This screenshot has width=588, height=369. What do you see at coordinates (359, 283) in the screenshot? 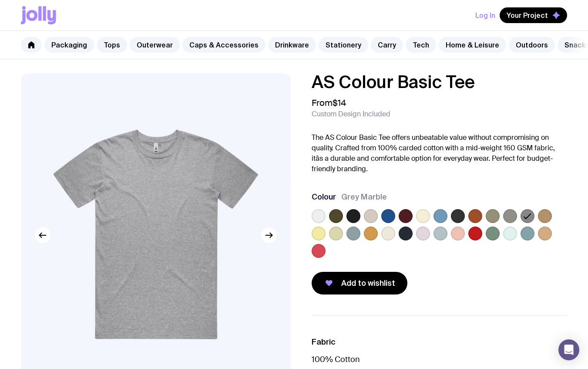
I see `button: Add to wishlist` at bounding box center [359, 283].